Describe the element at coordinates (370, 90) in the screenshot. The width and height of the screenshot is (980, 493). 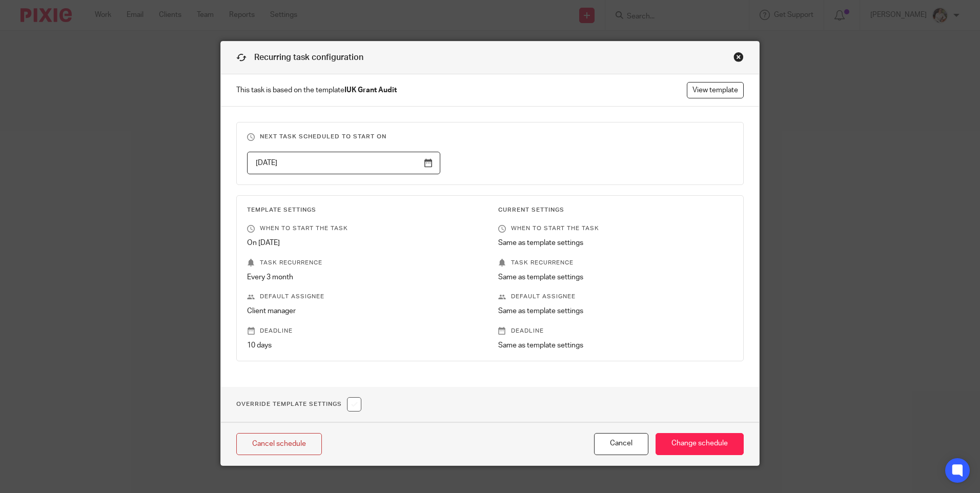
I see `strong: IUK Grant Audit` at that location.